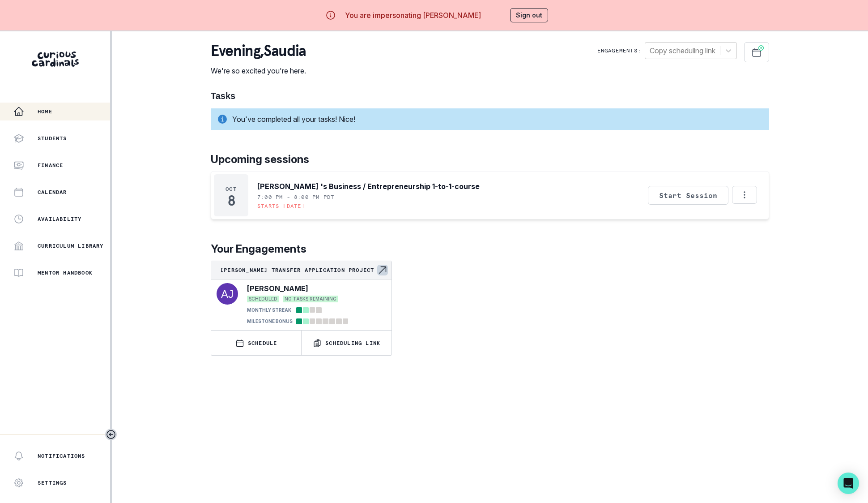 Image resolution: width=868 pixels, height=503 pixels. Describe the element at coordinates (258, 70) in the screenshot. I see `p: We're so excited you're here.` at that location.